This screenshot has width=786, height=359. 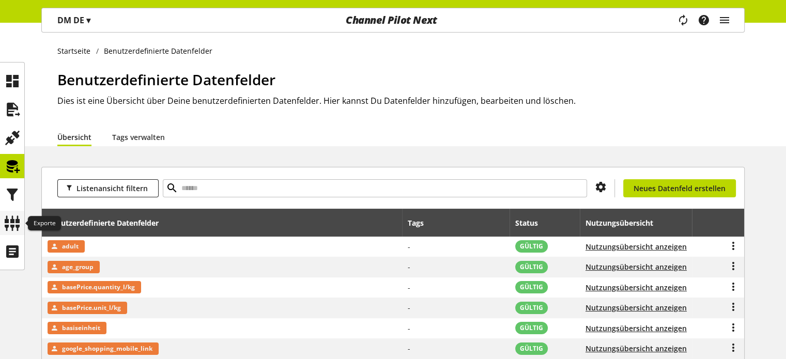 I want to click on div: Nutzungsübersicht, so click(x=625, y=223).